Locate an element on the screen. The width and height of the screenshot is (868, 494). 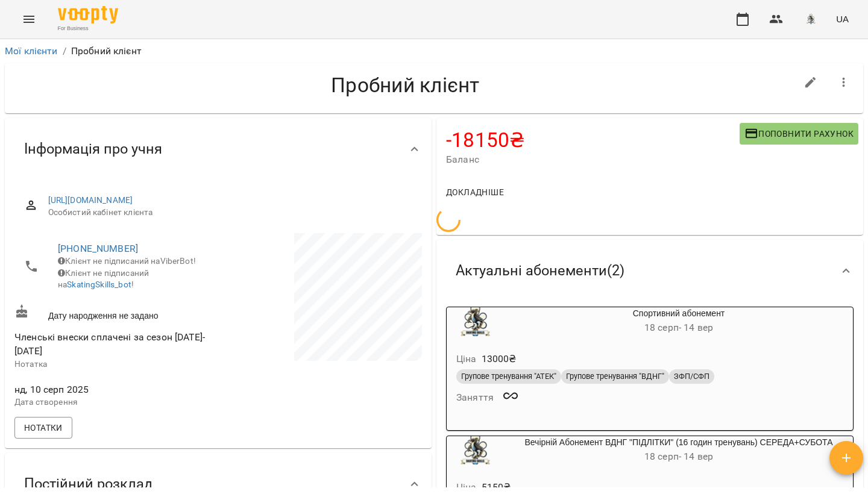
a: Мої клієнти is located at coordinates (31, 51).